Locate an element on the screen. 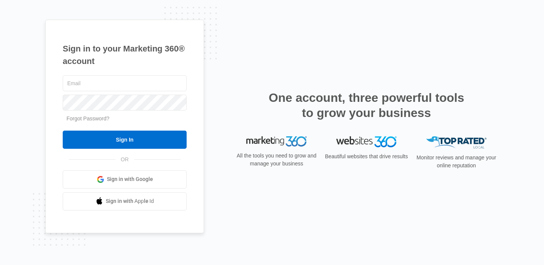 This screenshot has height=265, width=544. span: OR is located at coordinates (125, 159).